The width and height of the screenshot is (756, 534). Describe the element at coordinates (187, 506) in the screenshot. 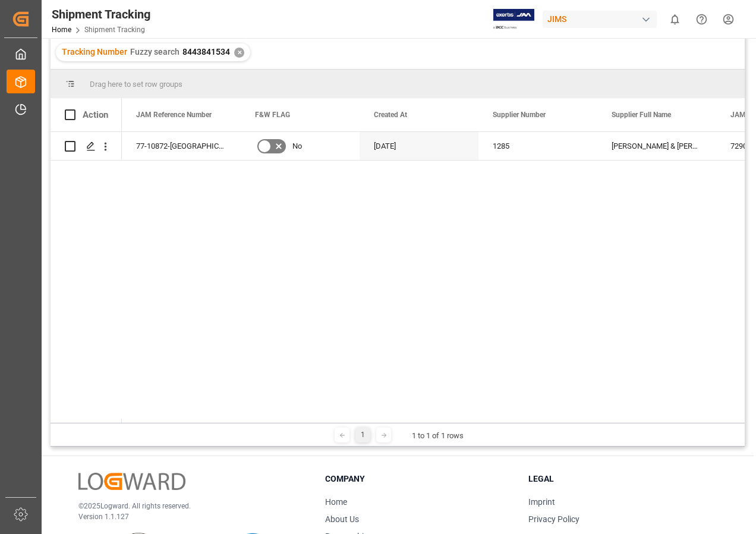

I see `p: © 2025 Logward. All rights reserved.` at that location.